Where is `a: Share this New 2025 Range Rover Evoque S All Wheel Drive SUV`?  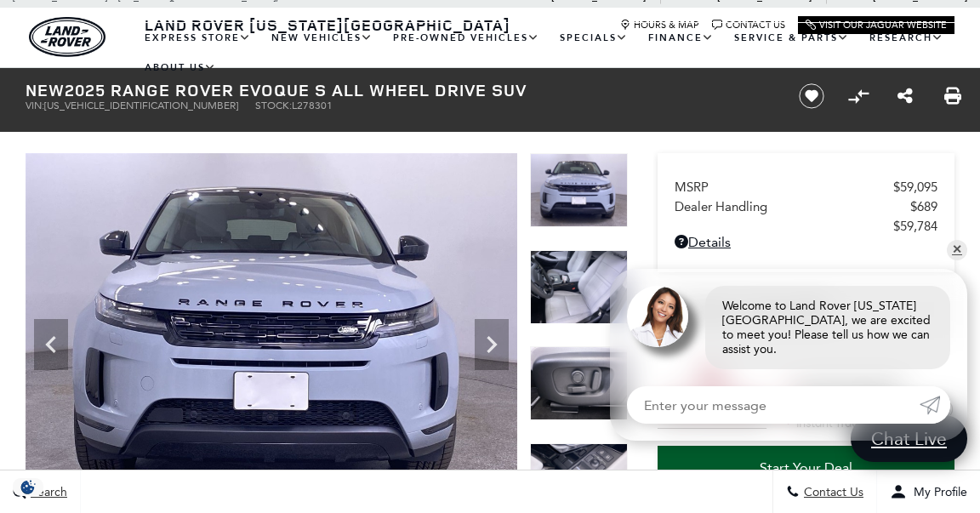
a: Share this New 2025 Range Rover Evoque S All Wheel Drive SUV is located at coordinates (905, 96).